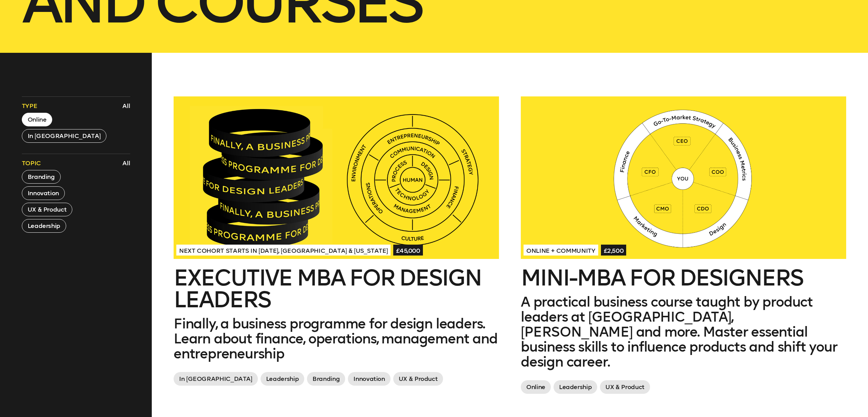 This screenshot has height=417, width=868. I want to click on button: Branding, so click(41, 177).